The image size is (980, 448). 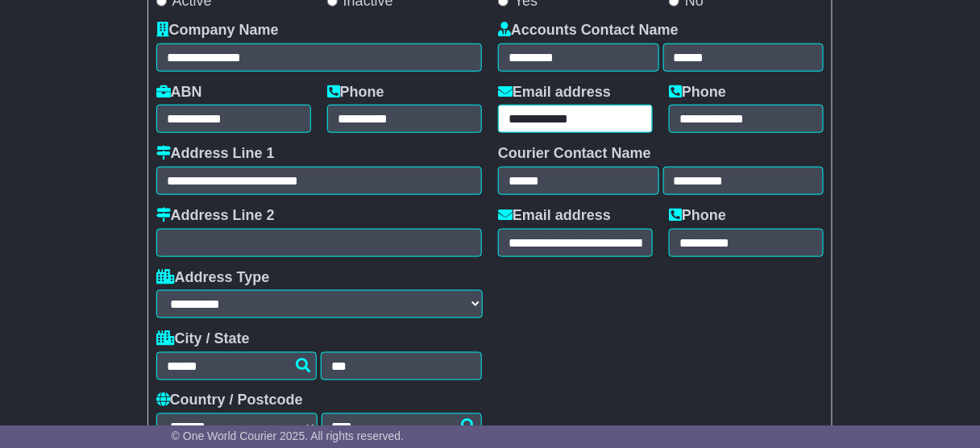 What do you see at coordinates (203, 339) in the screenshot?
I see `label: City / State` at bounding box center [203, 339].